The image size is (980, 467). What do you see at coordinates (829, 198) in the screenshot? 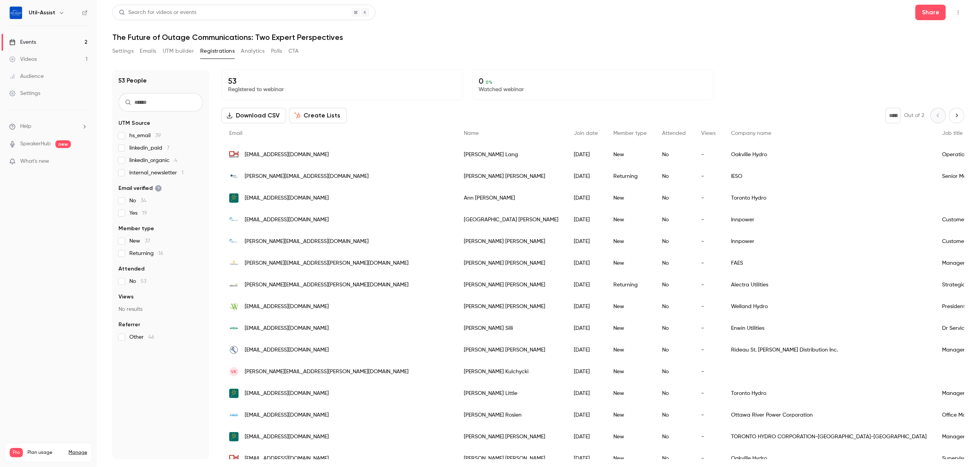
I see `div: Toronto Hydro` at bounding box center [829, 198].